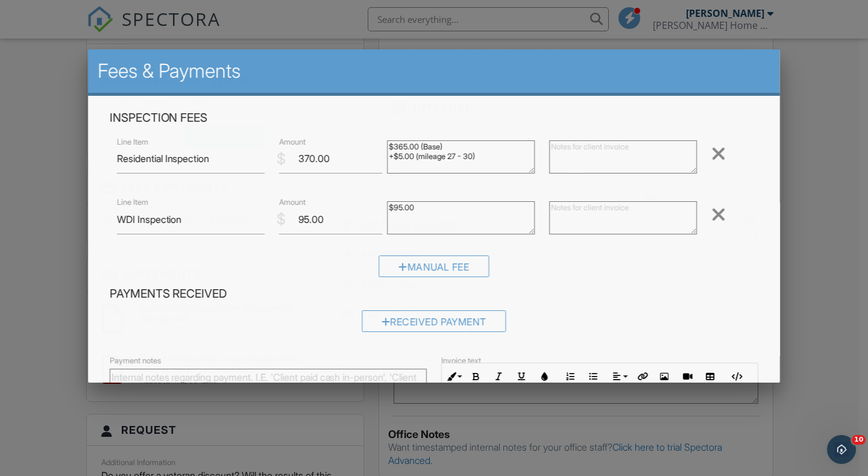 The width and height of the screenshot is (868, 476). I want to click on h4: Inspection Fees, so click(434, 118).